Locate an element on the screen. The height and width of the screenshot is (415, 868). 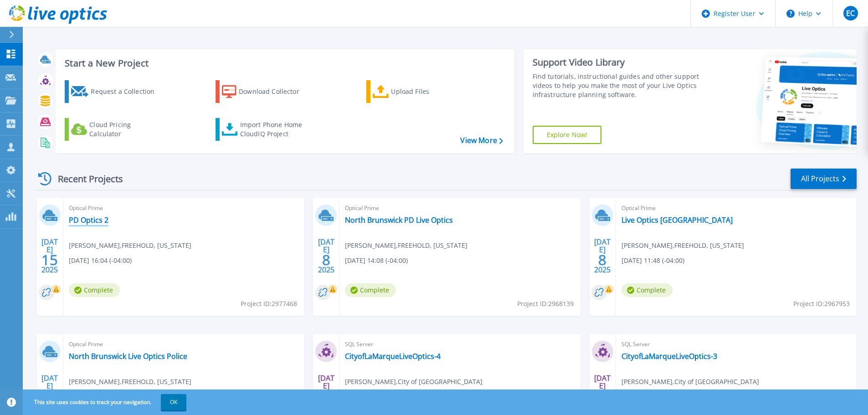
h3: Start a New Project is located at coordinates (283, 63).